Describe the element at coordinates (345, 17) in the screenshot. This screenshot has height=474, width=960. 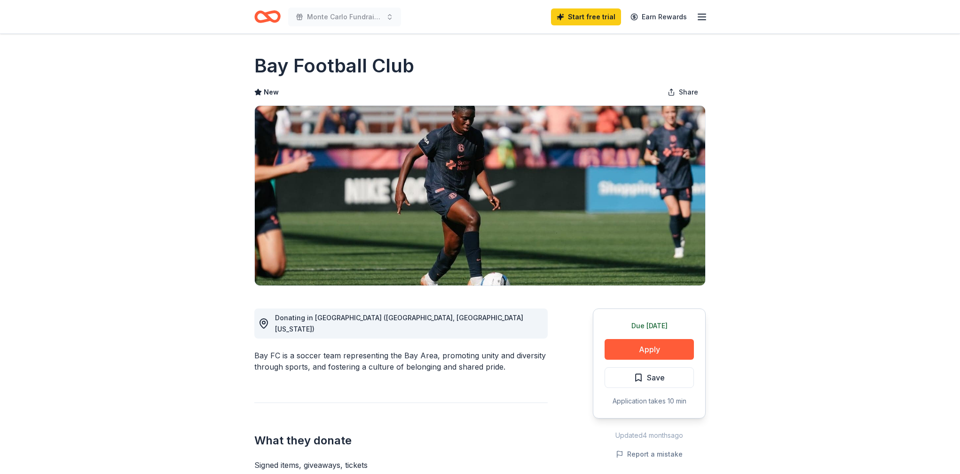
I see `button: Monte Carlo Fundraiser Event` at that location.